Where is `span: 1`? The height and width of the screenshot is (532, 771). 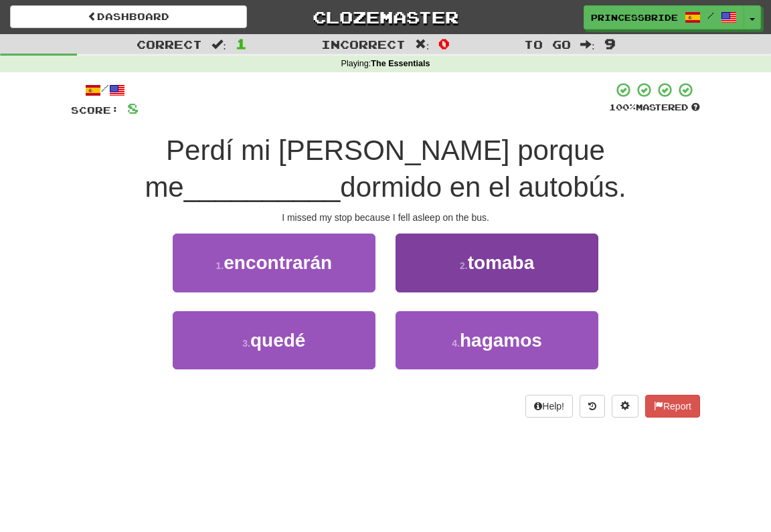 span: 1 is located at coordinates (241, 44).